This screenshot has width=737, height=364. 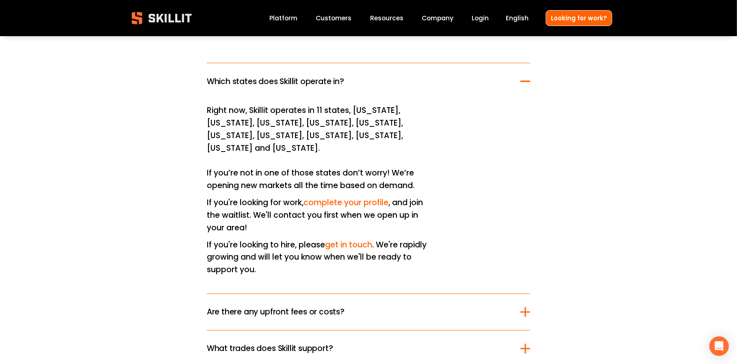 I want to click on a: Platform, so click(x=283, y=18).